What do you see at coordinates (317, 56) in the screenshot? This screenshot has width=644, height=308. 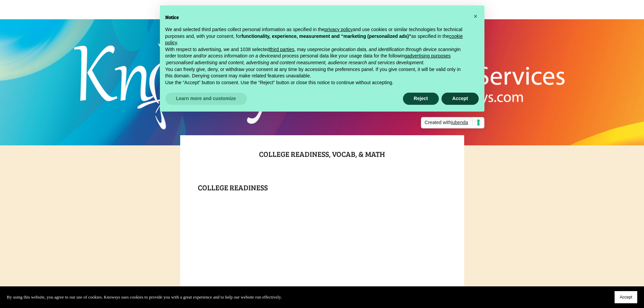 I see `p: With respect to advertising, we and 1038 selected , may use in order to and process personal data...` at bounding box center [317, 56].